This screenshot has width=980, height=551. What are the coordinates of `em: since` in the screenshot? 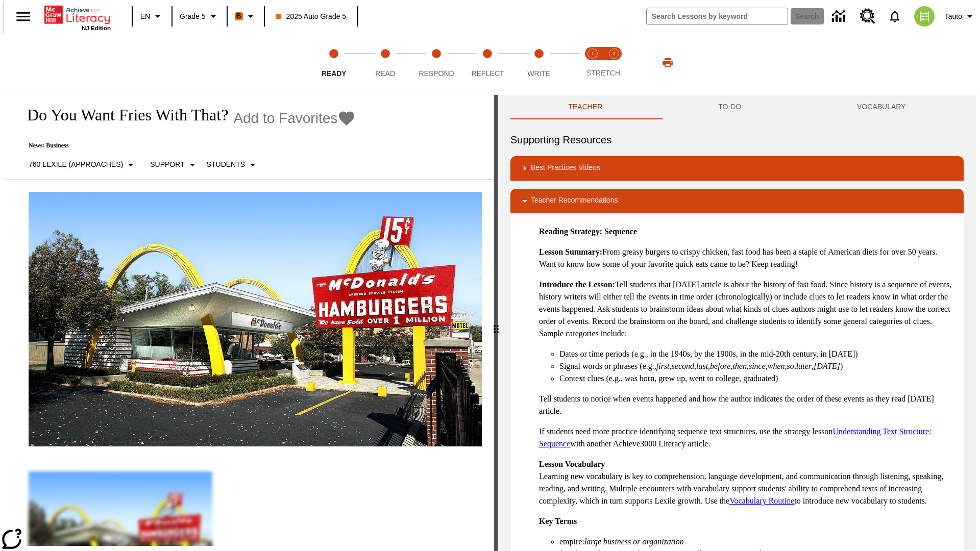 It's located at (757, 366).